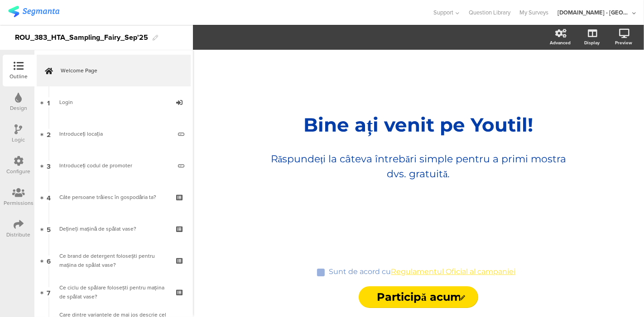 This screenshot has width=644, height=317. What do you see at coordinates (19, 140) in the screenshot?
I see `div: Logic` at bounding box center [19, 140].